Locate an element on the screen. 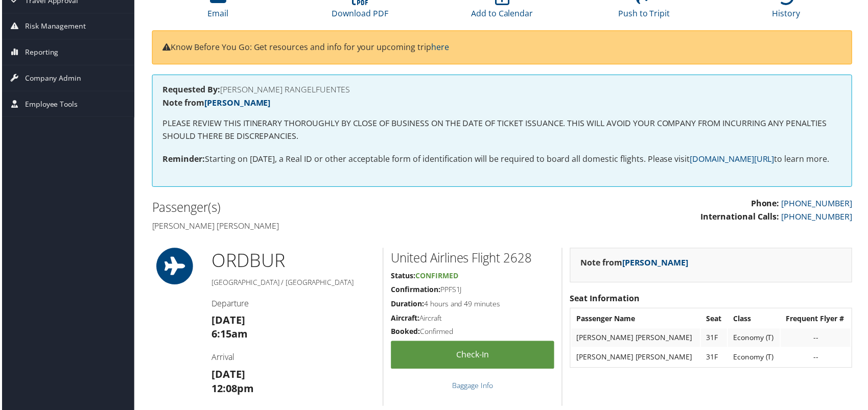  a: Baggage Info is located at coordinates (473, 387).